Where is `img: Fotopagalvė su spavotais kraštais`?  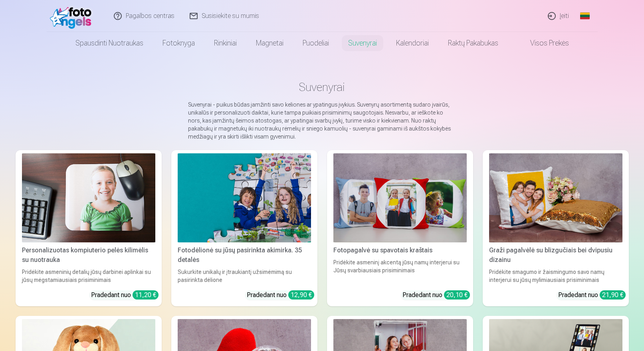 img: Fotopagalvė su spavotais kraštais is located at coordinates (400, 197).